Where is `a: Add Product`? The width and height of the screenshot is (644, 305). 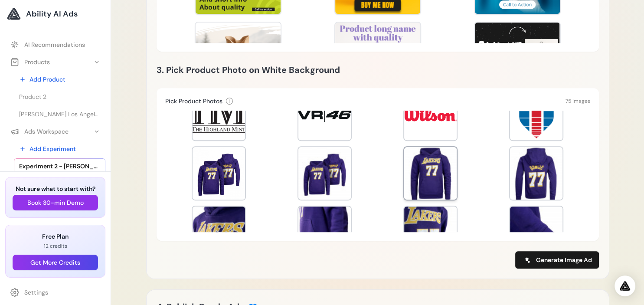 a: Add Product is located at coordinates (59, 80).